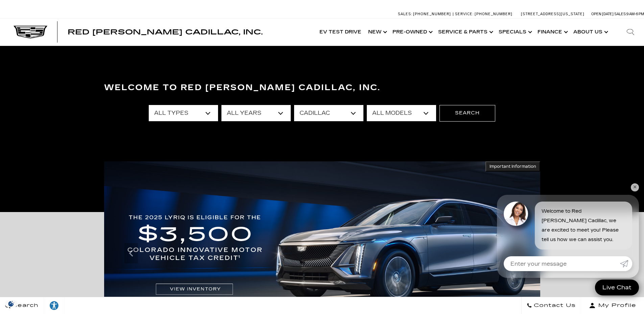  Describe the element at coordinates (515, 214) in the screenshot. I see `img: Agent profile photo` at that location.